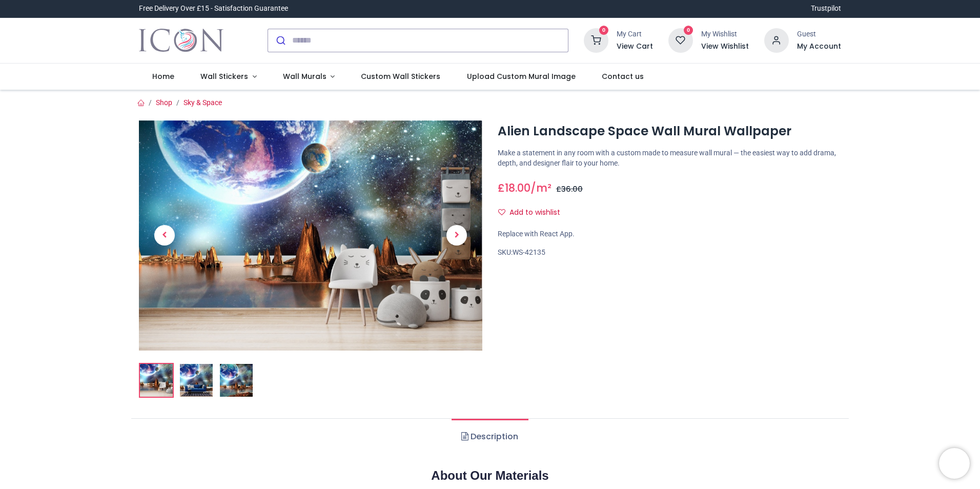 The image size is (980, 489). What do you see at coordinates (181, 40) in the screenshot?
I see `span: Logo of Icon Wall Stickers` at bounding box center [181, 40].